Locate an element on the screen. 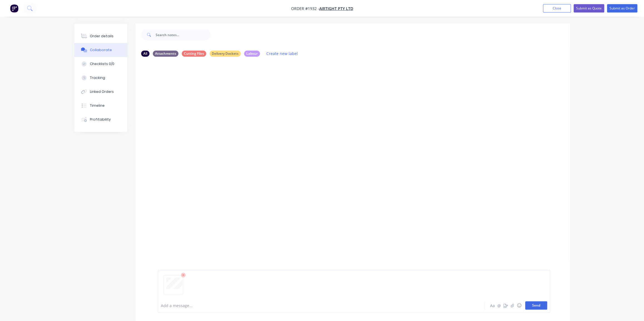 Image resolution: width=644 pixels, height=321 pixels. div: Tracking is located at coordinates (98, 78).